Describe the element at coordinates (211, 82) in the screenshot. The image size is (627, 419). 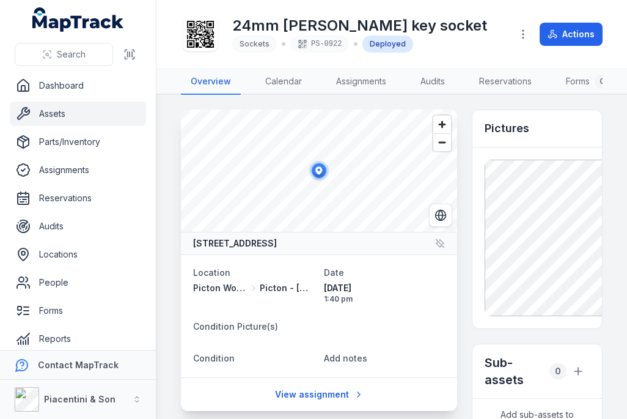
I see `a: Overview` at that location.